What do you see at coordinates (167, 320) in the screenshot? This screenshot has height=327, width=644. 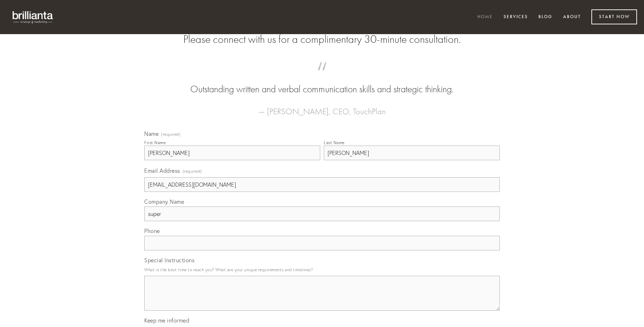 I see `span: Keep me informed` at bounding box center [167, 320].